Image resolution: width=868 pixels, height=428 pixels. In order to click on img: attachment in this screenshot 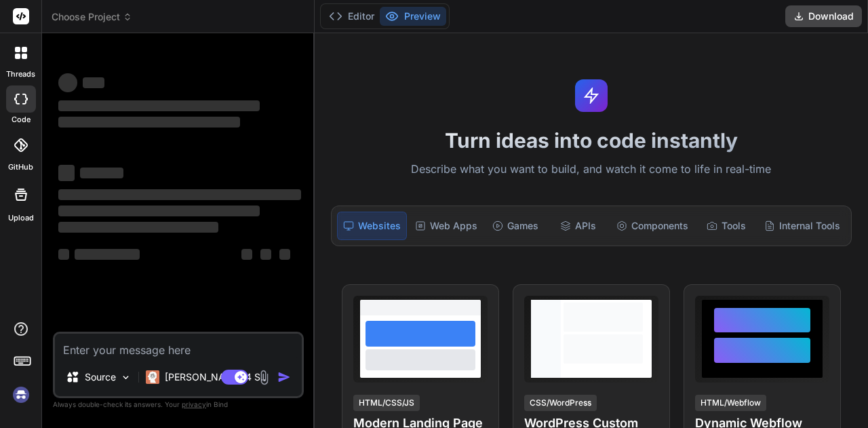, I will do `click(264, 377)`.